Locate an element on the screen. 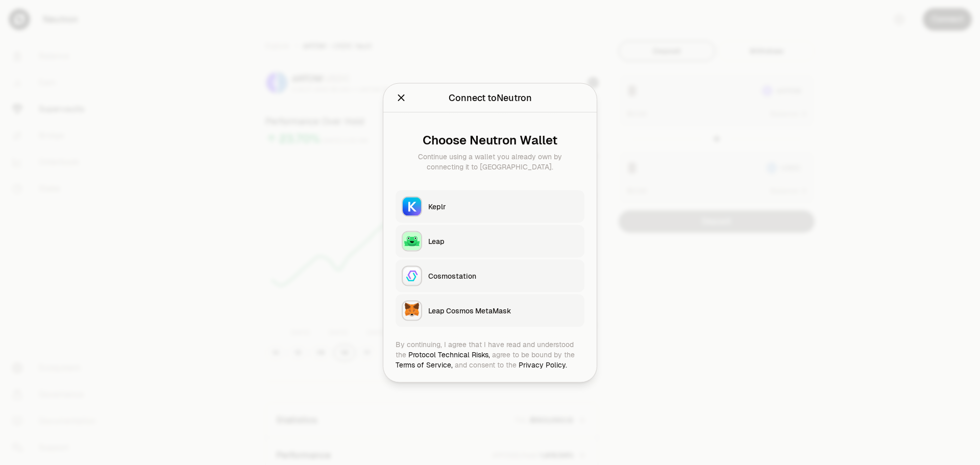  div: By continuing, I agree that I have read and understood the agree to be bound by the and consent t... is located at coordinates (490, 354).